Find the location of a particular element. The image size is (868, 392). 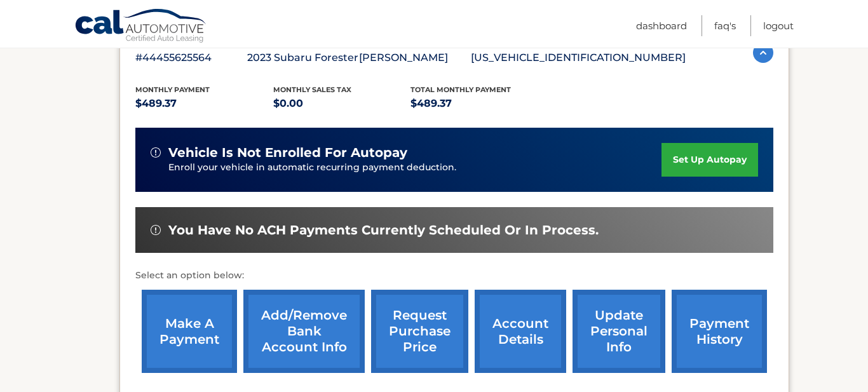

p: 2023 Subaru Forester is located at coordinates (303, 57).